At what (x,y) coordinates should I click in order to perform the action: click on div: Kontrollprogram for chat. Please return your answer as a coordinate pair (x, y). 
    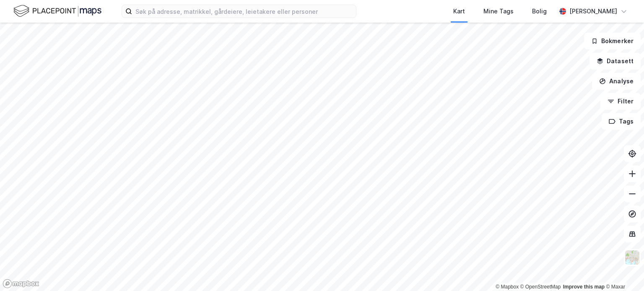
    Looking at the image, I should click on (623, 271).